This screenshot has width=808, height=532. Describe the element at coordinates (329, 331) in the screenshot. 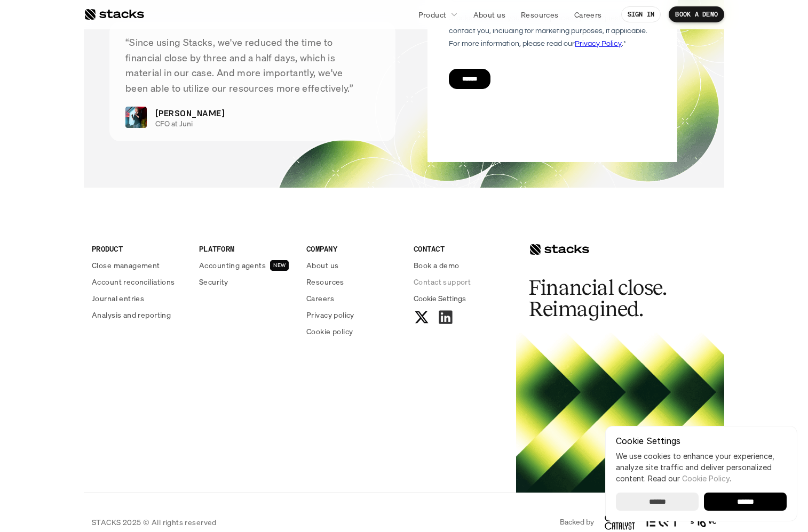

I see `p: Cookie policy` at that location.